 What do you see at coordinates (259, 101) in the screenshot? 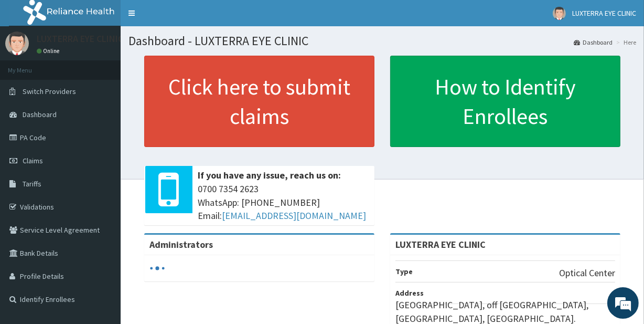
I see `a: Click here to submit claims` at bounding box center [259, 101].